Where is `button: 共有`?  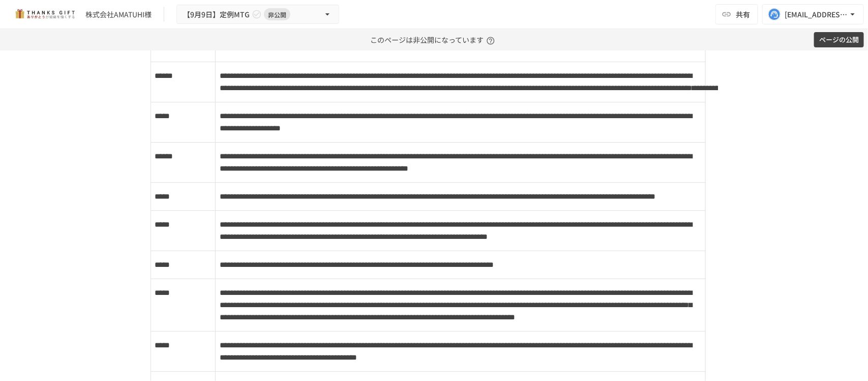 button: 共有 is located at coordinates (737, 14).